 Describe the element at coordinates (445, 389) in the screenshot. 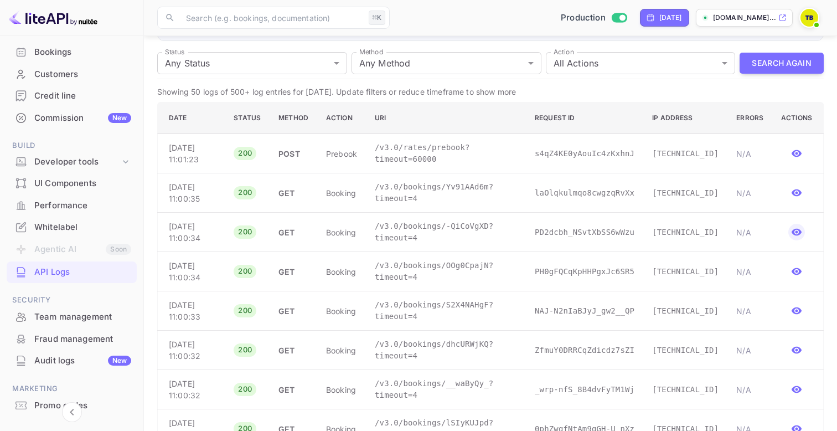

I see `p: /v3.0/bookings/__waByQy_?timeout=4` at that location.